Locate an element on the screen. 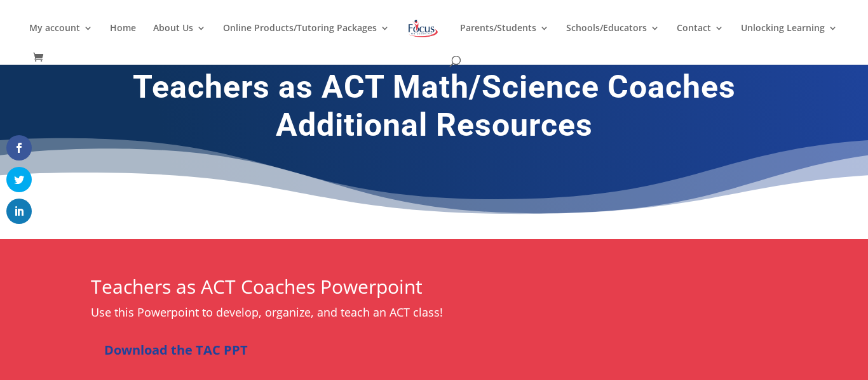 This screenshot has width=868, height=380. a: Contact is located at coordinates (701, 38).